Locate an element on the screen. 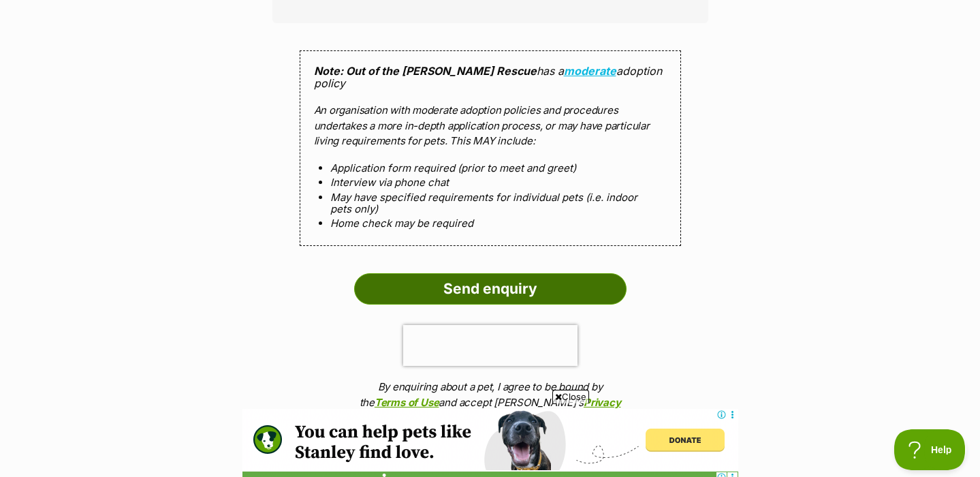 The image size is (980, 477). li: May have specified requirements for individual pets (i.e. indoor pets only) is located at coordinates (490, 203).